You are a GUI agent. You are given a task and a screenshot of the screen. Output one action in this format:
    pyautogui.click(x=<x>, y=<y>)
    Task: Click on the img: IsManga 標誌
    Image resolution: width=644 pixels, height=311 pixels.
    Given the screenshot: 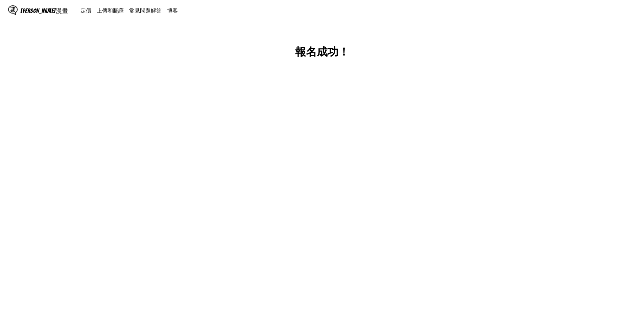 What is the action you would take?
    pyautogui.click(x=13, y=10)
    